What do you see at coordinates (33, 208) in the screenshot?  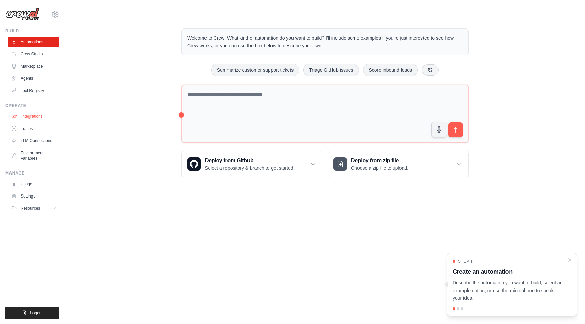 I see `button: Resources` at bounding box center [33, 208].